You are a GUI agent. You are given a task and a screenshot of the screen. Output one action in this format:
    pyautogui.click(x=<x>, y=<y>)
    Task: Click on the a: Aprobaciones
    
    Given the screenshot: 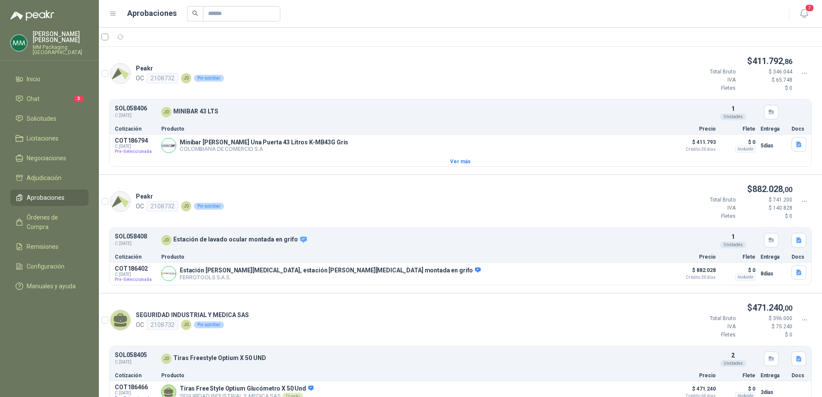 What is the action you would take?
    pyautogui.click(x=49, y=198)
    